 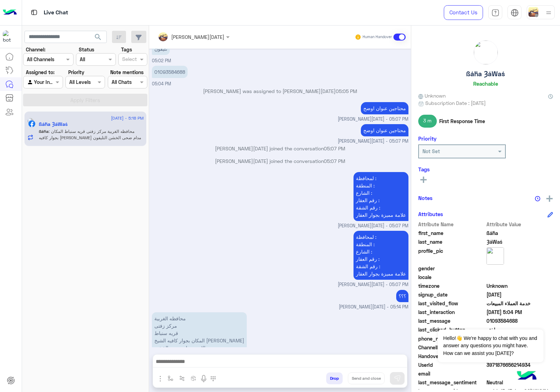 What do you see at coordinates (193, 378) in the screenshot?
I see `img: create order` at bounding box center [193, 378].